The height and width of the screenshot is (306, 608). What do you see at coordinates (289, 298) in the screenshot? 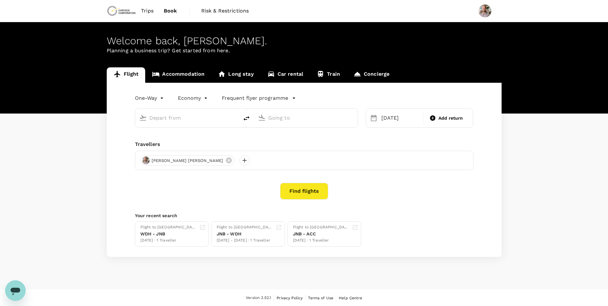
I see `a: Privacy Policy` at bounding box center [289, 298].